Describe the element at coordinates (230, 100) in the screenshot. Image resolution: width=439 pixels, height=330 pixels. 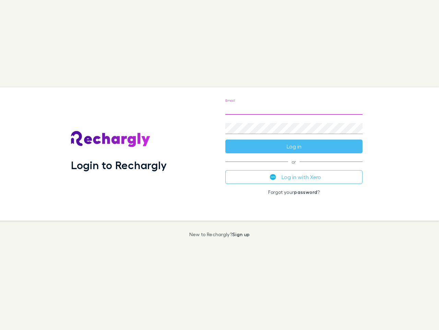
I see `label: Email` at that location.